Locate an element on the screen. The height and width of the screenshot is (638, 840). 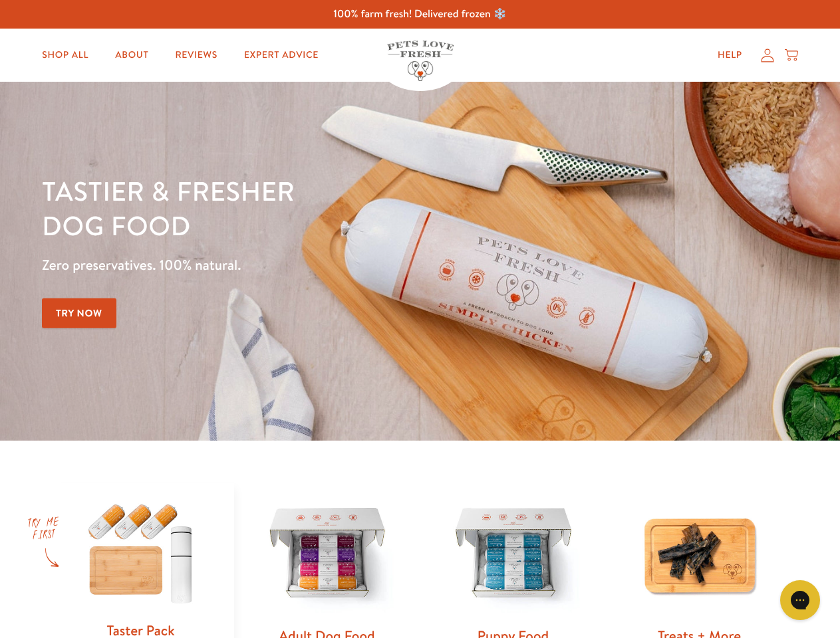
a: Reviews is located at coordinates (195, 55).